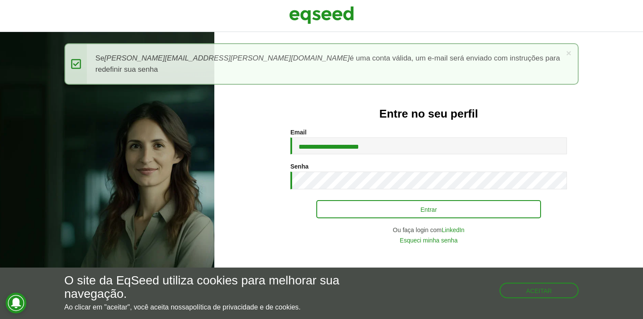 Image resolution: width=643 pixels, height=319 pixels. I want to click on h2: Entre no seu perfil, so click(429, 114).